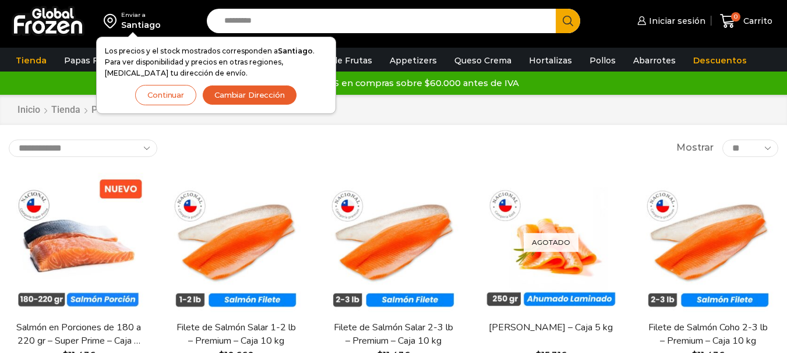 The height and width of the screenshot is (353, 787). Describe the element at coordinates (79, 335) in the screenshot. I see `a: Salmón en Porciones de 180 a 220 gr – Super Prime – Caja 5 kg` at that location.